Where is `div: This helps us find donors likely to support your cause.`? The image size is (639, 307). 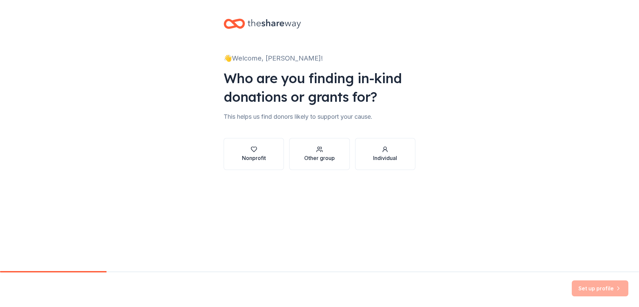 div: This helps us find donors likely to support your cause. is located at coordinates (319, 117).